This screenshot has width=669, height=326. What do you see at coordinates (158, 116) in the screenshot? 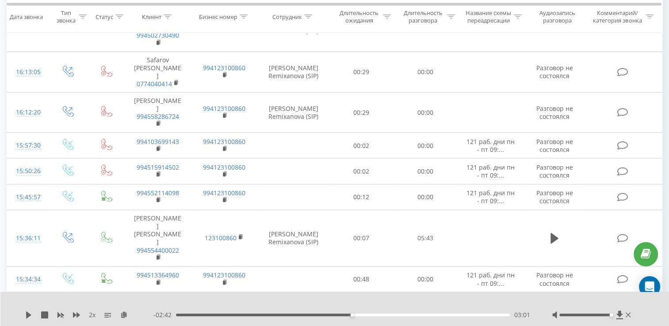
I see `a: 994558286724` at bounding box center [158, 116].